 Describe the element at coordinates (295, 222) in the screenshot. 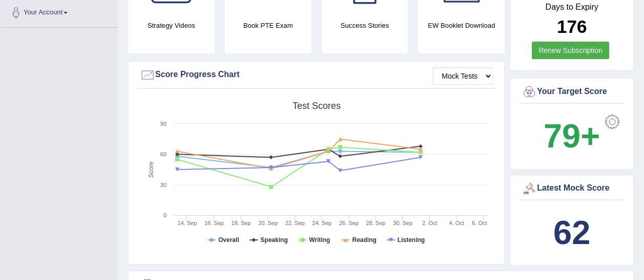

I see `tspan: 22. Sep` at that location.